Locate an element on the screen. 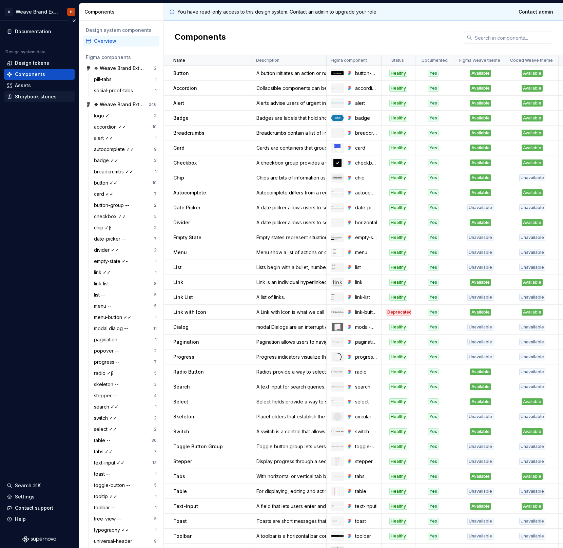 Image resolution: width=563 pixels, height=548 pixels. img: pagination is located at coordinates (338, 342).